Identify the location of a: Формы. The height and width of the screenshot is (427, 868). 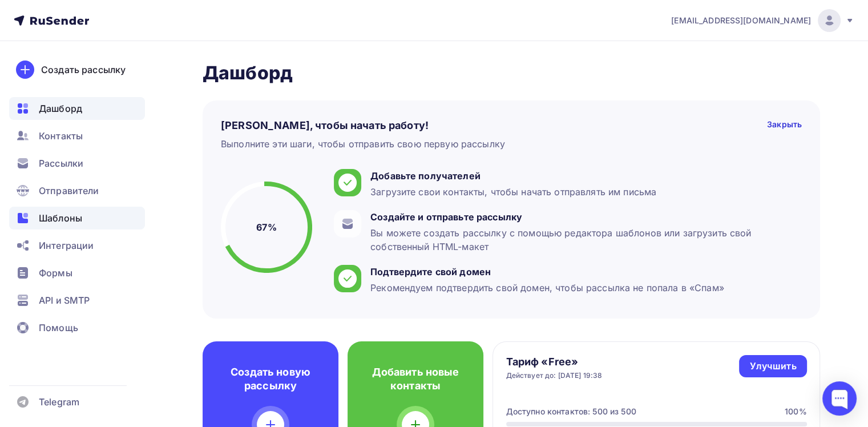
(77, 273).